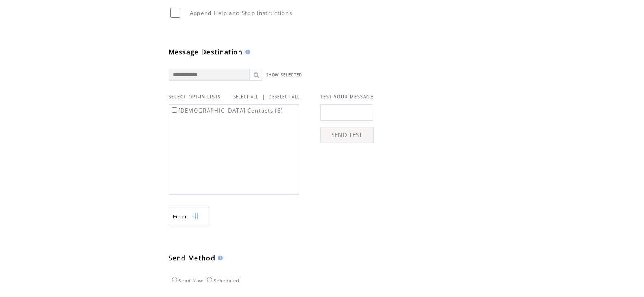  Describe the element at coordinates (187, 281) in the screenshot. I see `label: Send Now` at that location.